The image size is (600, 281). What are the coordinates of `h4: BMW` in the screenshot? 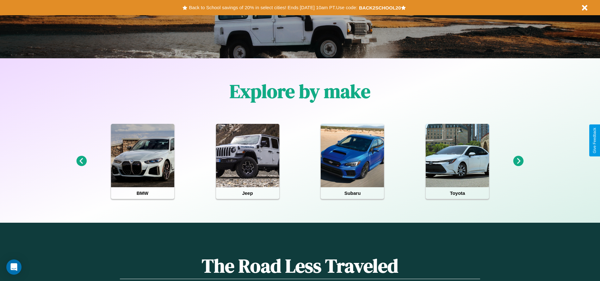 It's located at (143, 193).